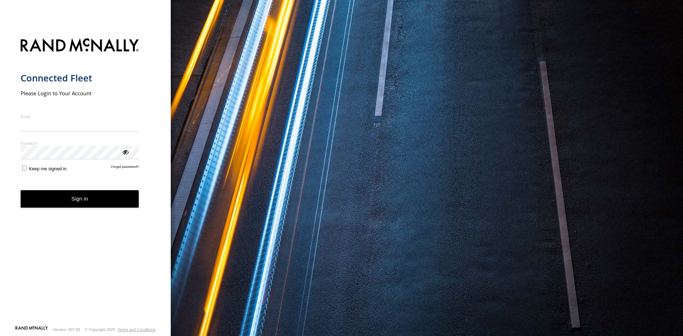 The width and height of the screenshot is (683, 336). Describe the element at coordinates (120, 330) in the screenshot. I see `div: © Copyright 2025 -` at that location.